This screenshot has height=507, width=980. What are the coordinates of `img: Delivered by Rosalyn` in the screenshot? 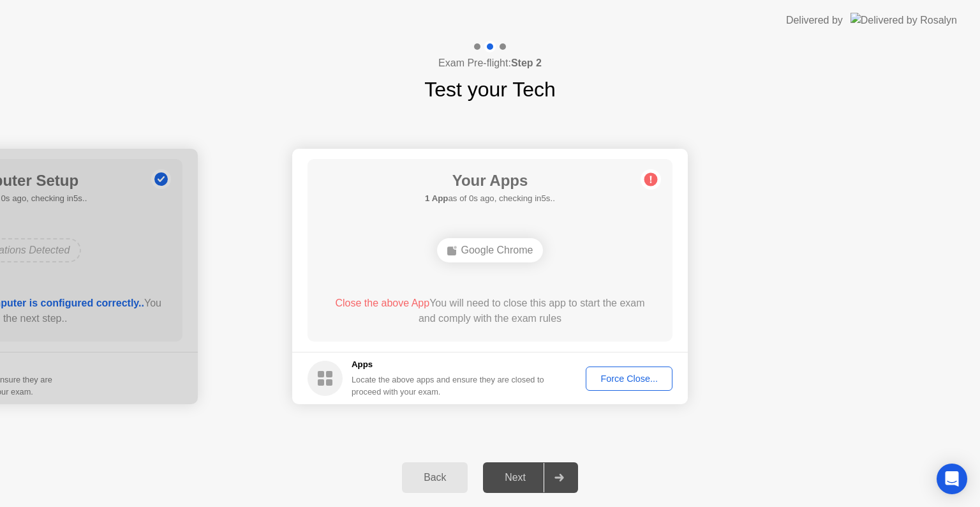 It's located at (904, 20).